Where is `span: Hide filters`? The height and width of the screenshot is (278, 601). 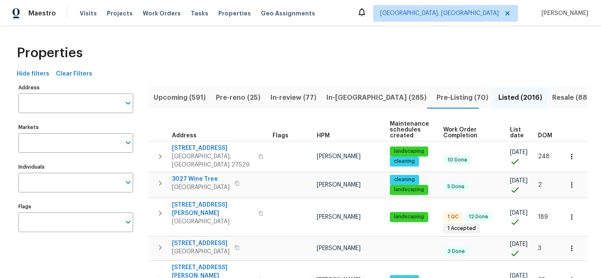 span: Hide filters is located at coordinates (33, 74).